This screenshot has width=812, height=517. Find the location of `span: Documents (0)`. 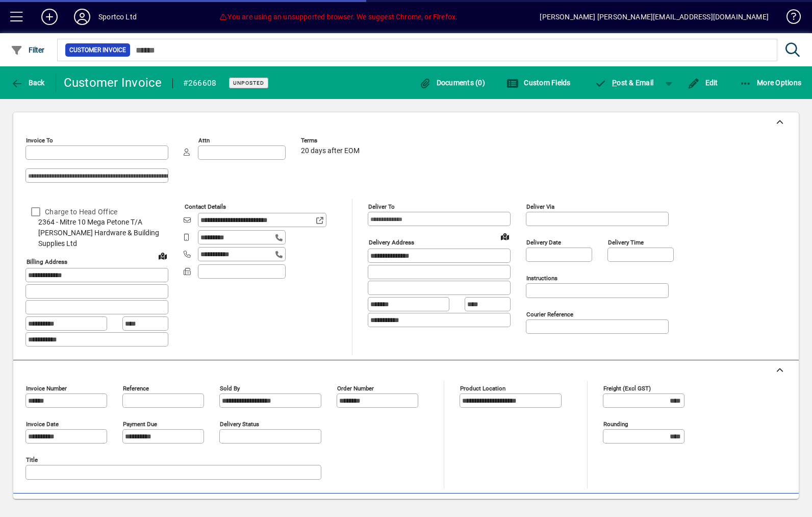

span: Documents (0) is located at coordinates (452, 83).